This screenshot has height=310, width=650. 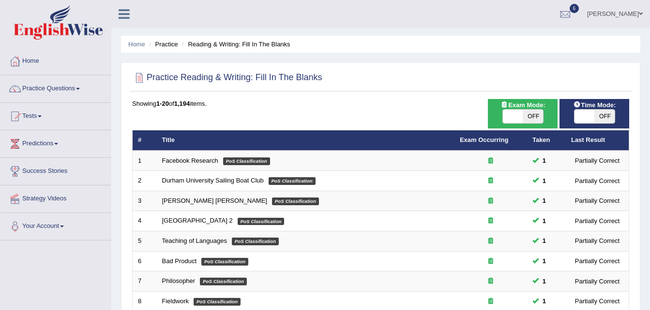 I want to click on a: Strategy Videos, so click(x=56, y=198).